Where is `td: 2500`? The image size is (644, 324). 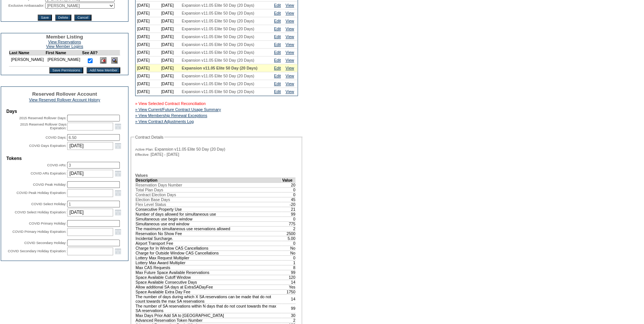 td: 2500 is located at coordinates (288, 233).